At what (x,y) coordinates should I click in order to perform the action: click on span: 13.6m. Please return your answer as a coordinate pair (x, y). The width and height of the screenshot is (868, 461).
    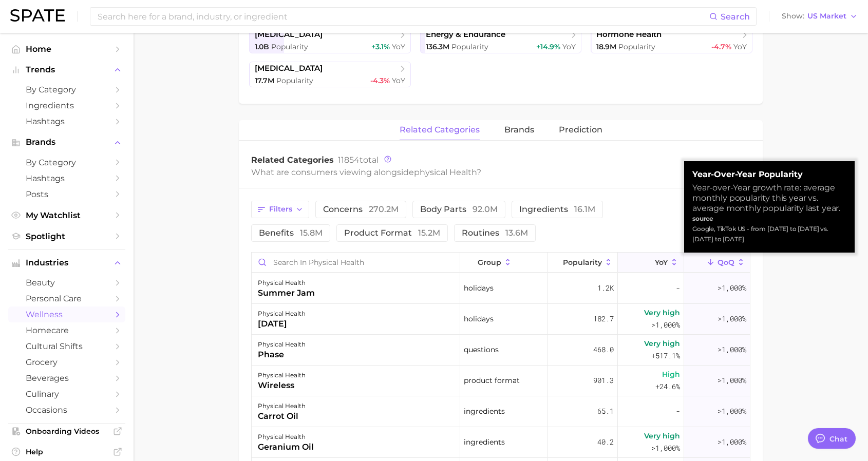
    Looking at the image, I should click on (517, 233).